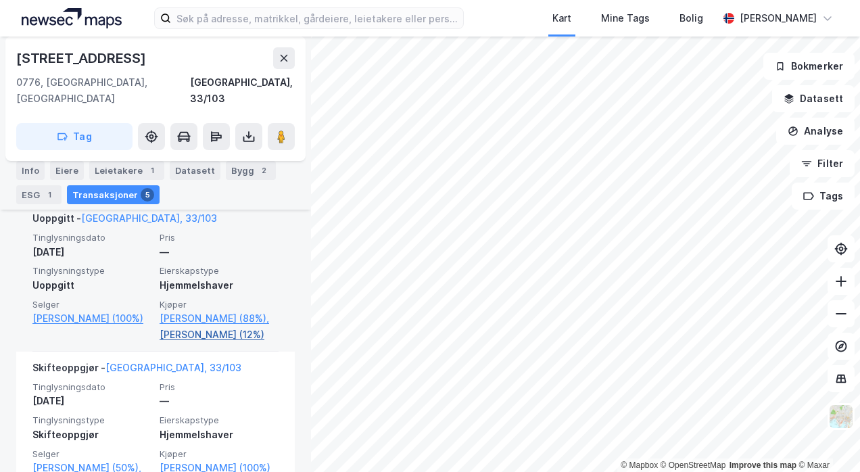 This screenshot has height=472, width=860. Describe the element at coordinates (251, 170) in the screenshot. I see `div: Bygg` at that location.